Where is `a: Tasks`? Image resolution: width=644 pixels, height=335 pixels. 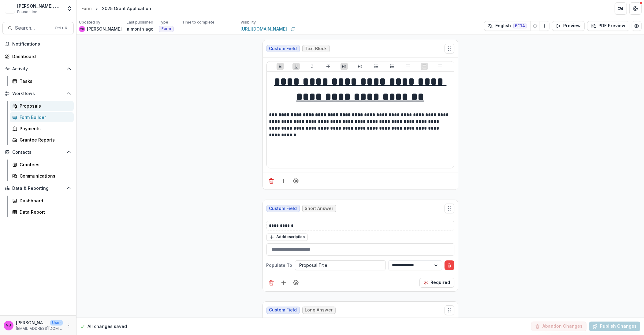
a: Tasks is located at coordinates (42, 81).